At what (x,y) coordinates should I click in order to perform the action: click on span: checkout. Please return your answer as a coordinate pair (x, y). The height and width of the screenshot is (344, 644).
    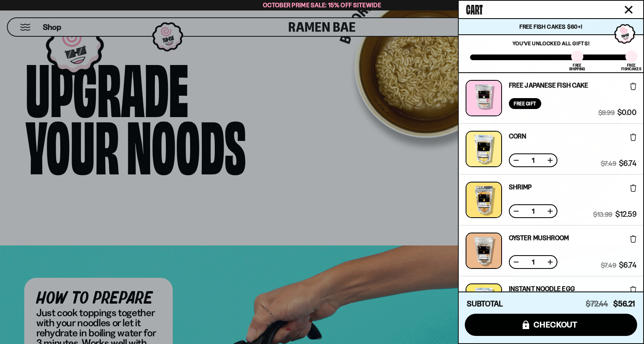
    Looking at the image, I should click on (555, 325).